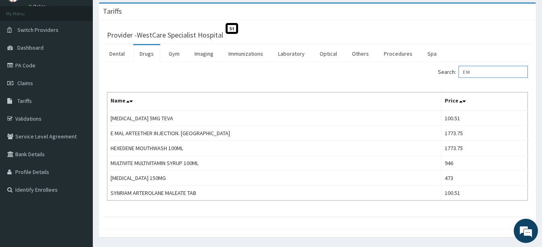 The height and width of the screenshot is (247, 542). I want to click on td: 473, so click(485, 178).